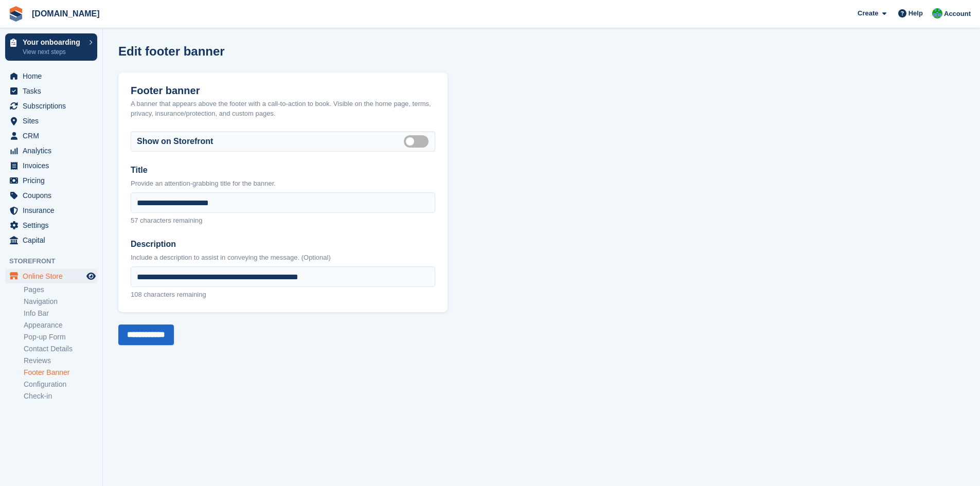 Image resolution: width=980 pixels, height=486 pixels. What do you see at coordinates (53, 76) in the screenshot?
I see `span: Home` at bounding box center [53, 76].